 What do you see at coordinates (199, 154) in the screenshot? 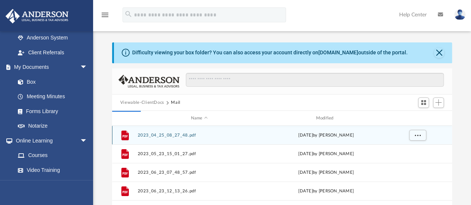
I see `button: 2023_05_23_15_01_27.pdf` at bounding box center [199, 154].